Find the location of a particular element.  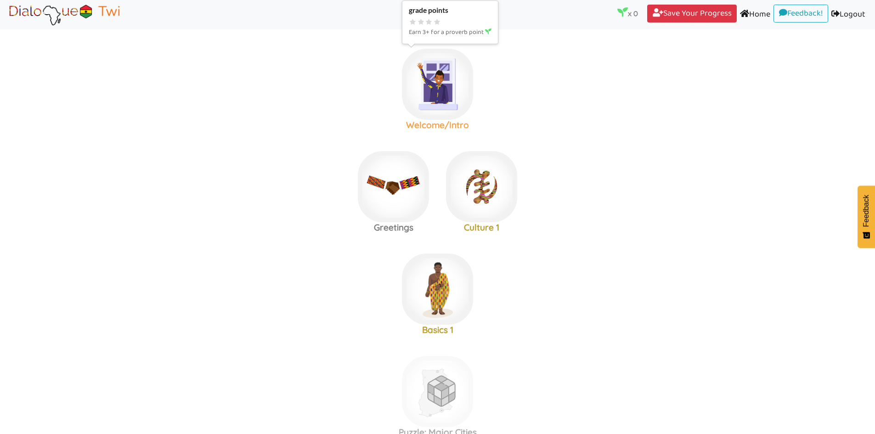

p: x 0 is located at coordinates (627, 13).